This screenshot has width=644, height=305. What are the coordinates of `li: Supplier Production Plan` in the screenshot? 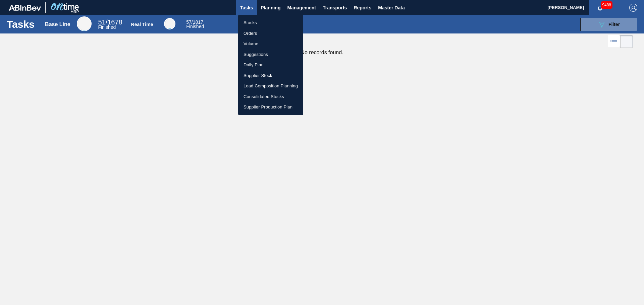 It's located at (271, 107).